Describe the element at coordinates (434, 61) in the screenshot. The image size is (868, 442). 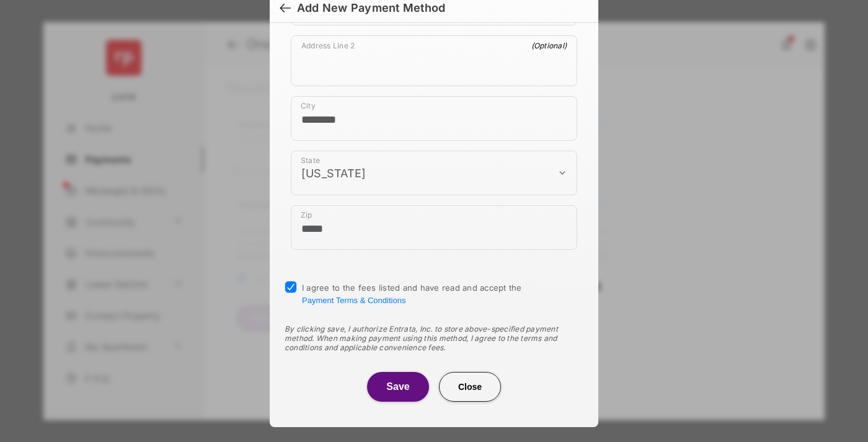
I see `div: payment_method_screening[postal_addresses][addressLine2]` at that location.